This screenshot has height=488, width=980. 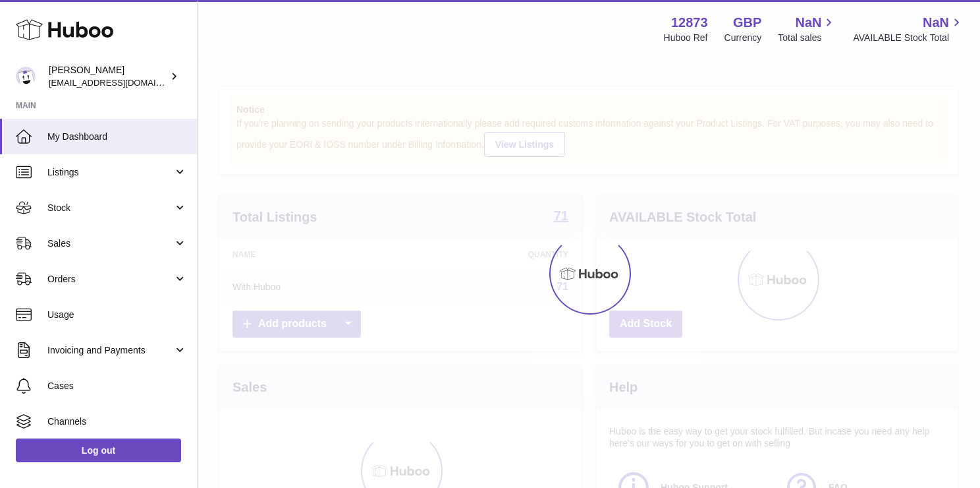 I want to click on span: Channels, so click(x=118, y=422).